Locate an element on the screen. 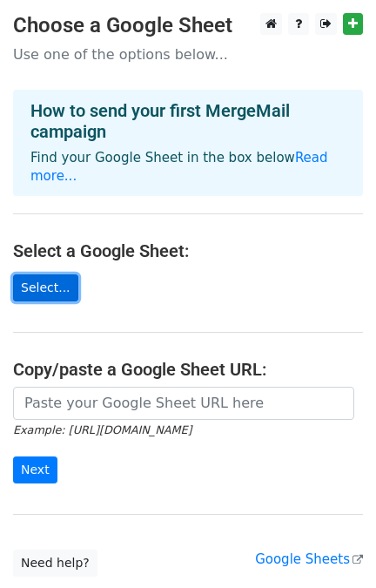 This screenshot has height=588, width=376. a: Google Sheets is located at coordinates (310, 559).